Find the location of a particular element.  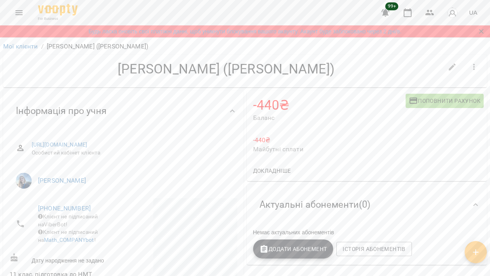

span: Баланс is located at coordinates (329, 118).